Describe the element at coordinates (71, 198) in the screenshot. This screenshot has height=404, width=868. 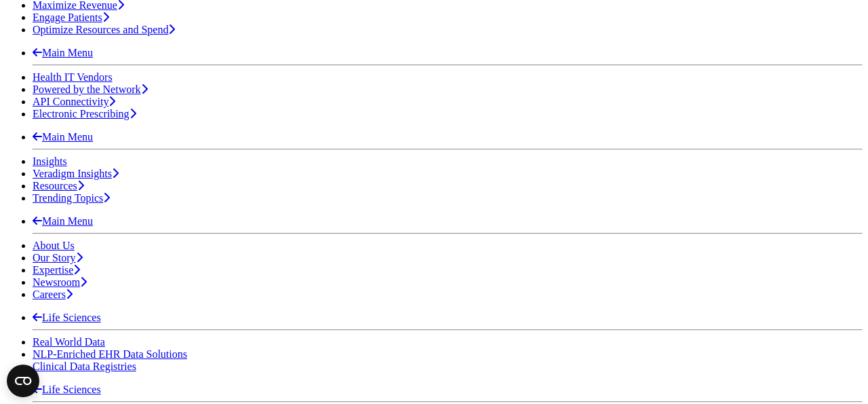
I see `a: Trending Topics` at that location.